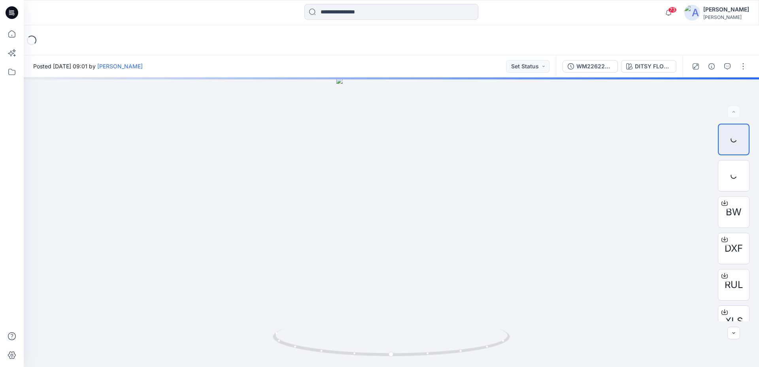 This screenshot has width=759, height=367. I want to click on img: avatar, so click(692, 13).